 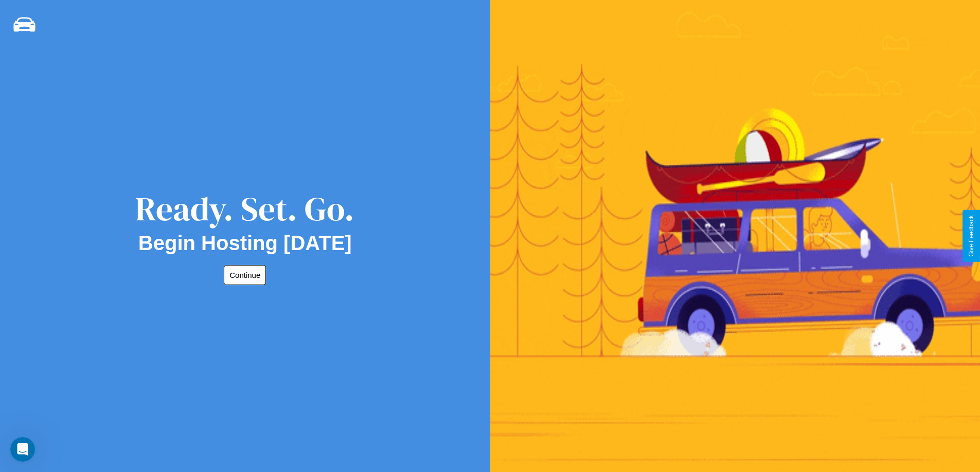 I want to click on button: Continue, so click(x=245, y=274).